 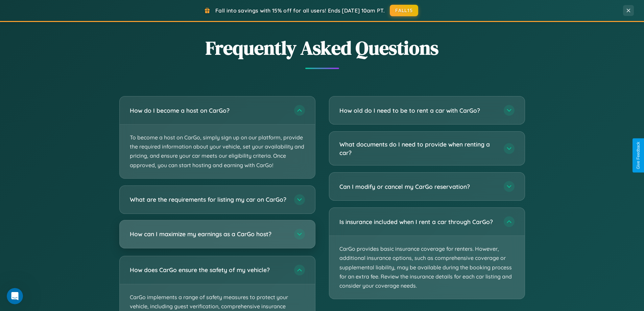 I want to click on h3: Is insurance included when I rent a car through CarGo?, so click(x=418, y=221).